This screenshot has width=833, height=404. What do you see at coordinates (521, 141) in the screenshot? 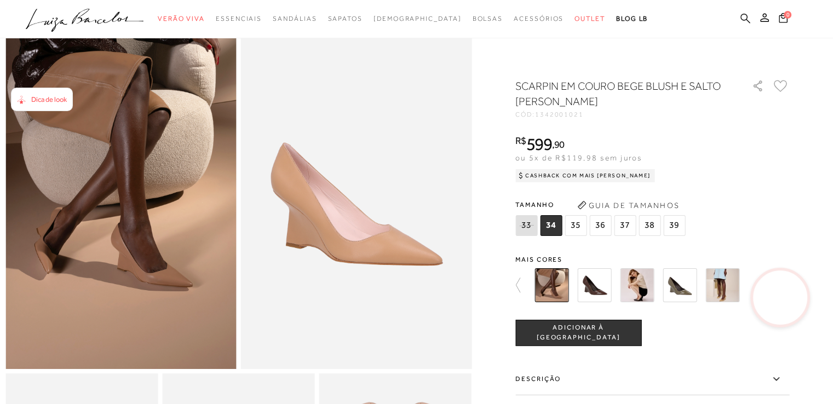
I see `i: R$` at bounding box center [521, 141].